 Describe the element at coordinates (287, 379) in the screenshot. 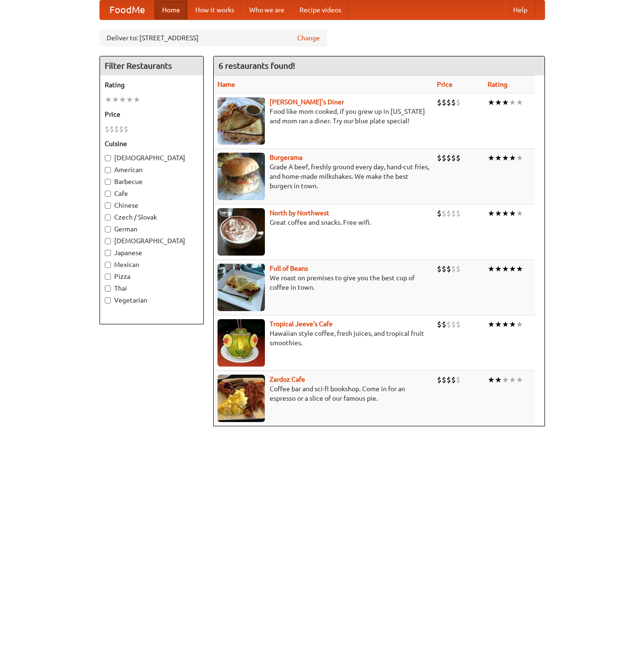

I see `a: Zardoz Cafe` at that location.